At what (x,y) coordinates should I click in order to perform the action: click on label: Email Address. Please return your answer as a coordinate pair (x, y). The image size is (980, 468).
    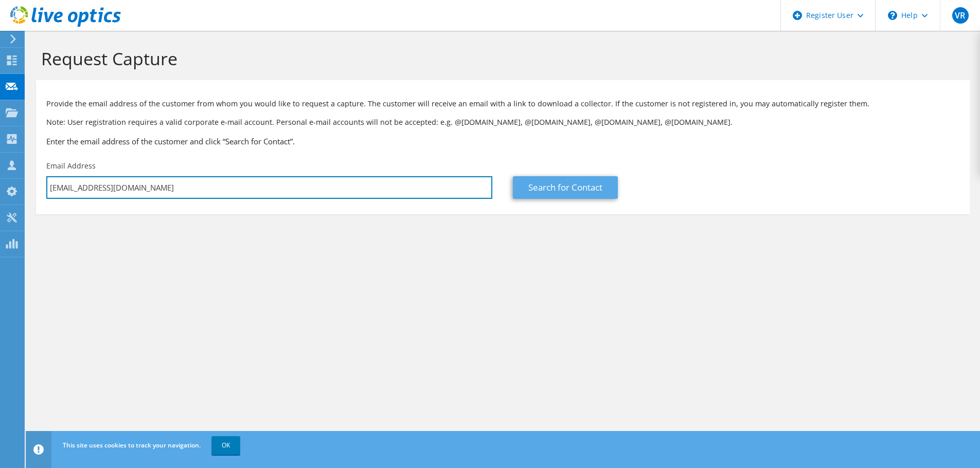
    Looking at the image, I should click on (71, 166).